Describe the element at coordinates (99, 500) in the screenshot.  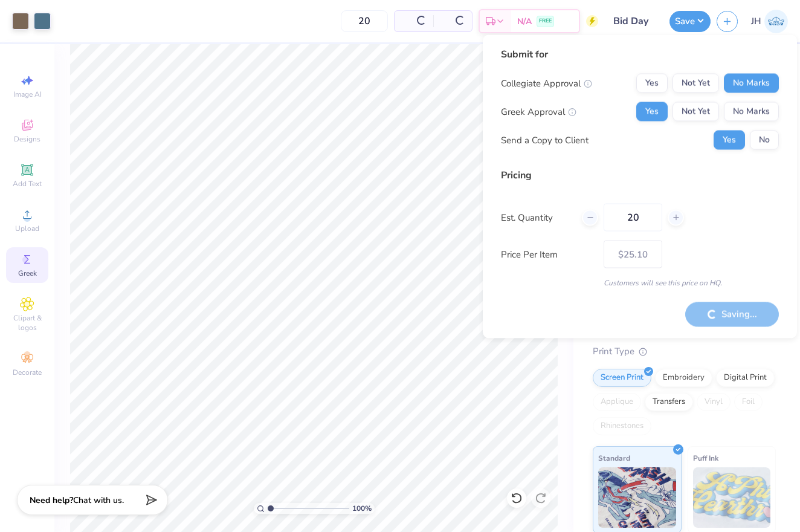
I see `span: Chat with us.` at that location.